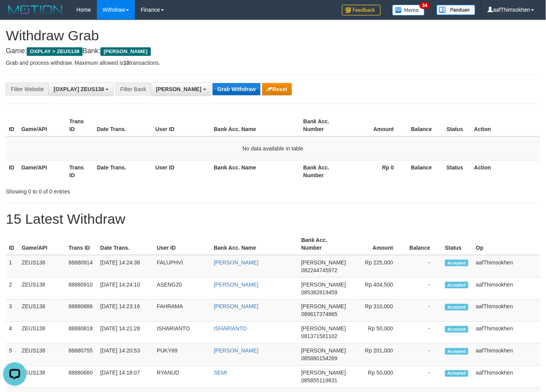 This screenshot has width=546, height=392. Describe the element at coordinates (361, 10) in the screenshot. I see `img: Feedback.jpg` at that location.